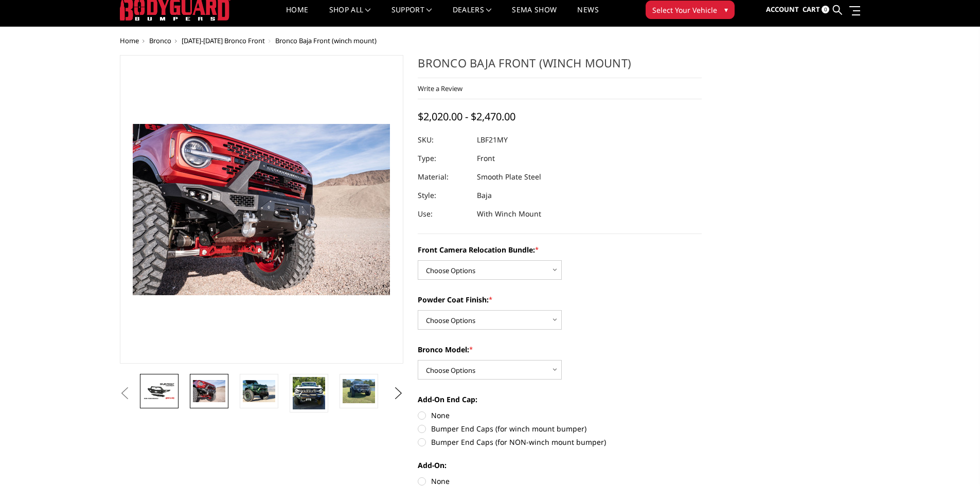 The image size is (980, 486). I want to click on a: shop all, so click(350, 16).